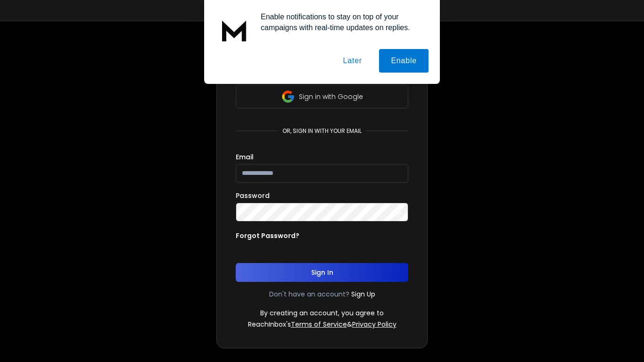 The image size is (644, 362). I want to click on p: Don't have an account?, so click(309, 294).